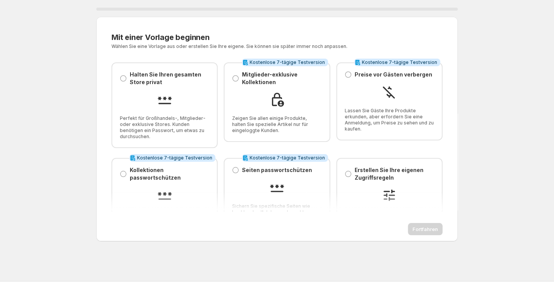 This screenshot has height=282, width=554. I want to click on p: Seiten passwortschützen, so click(277, 170).